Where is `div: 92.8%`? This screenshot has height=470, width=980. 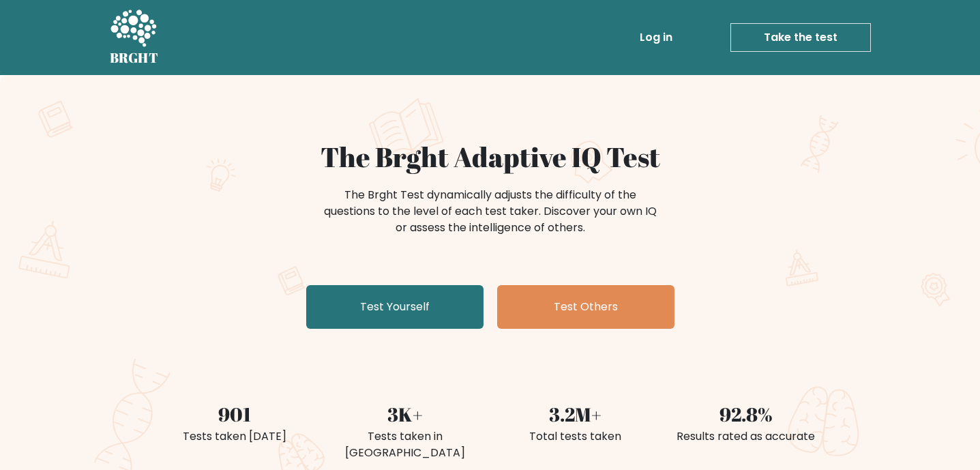 div: 92.8% is located at coordinates (746, 414).